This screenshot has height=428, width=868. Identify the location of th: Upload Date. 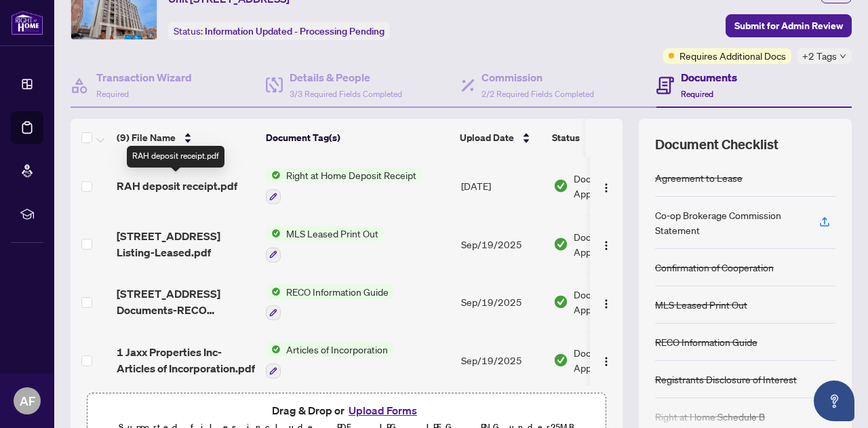
(500, 137).